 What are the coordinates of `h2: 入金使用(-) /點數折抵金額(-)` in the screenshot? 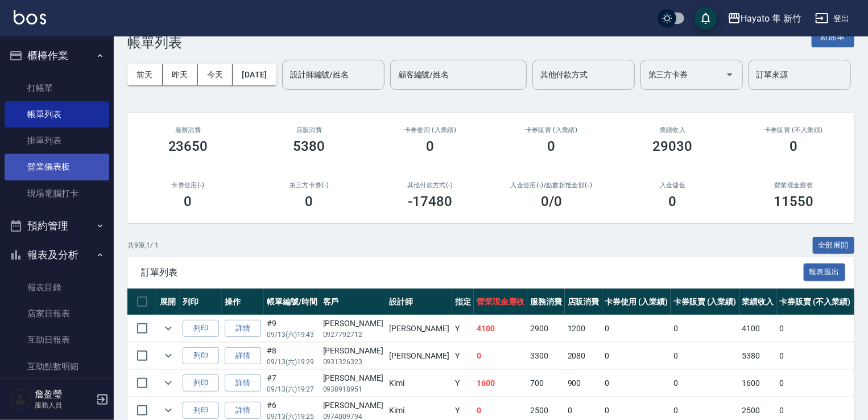 It's located at (551, 185).